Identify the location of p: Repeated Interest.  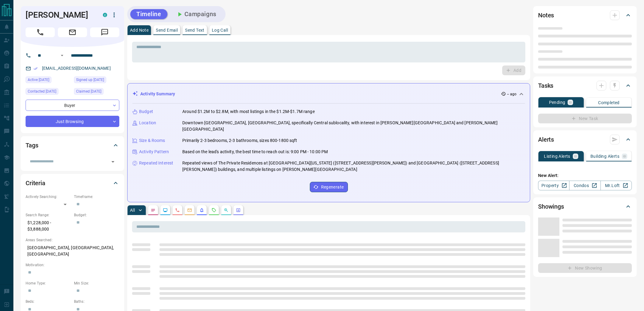
(156, 163).